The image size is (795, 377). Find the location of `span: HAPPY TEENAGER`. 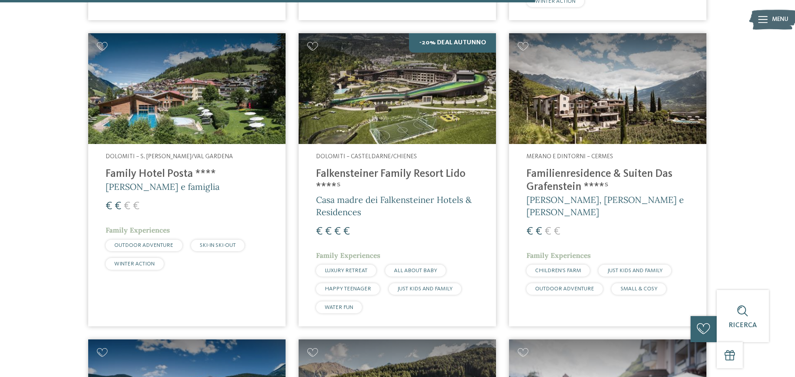

span: HAPPY TEENAGER is located at coordinates (348, 289).